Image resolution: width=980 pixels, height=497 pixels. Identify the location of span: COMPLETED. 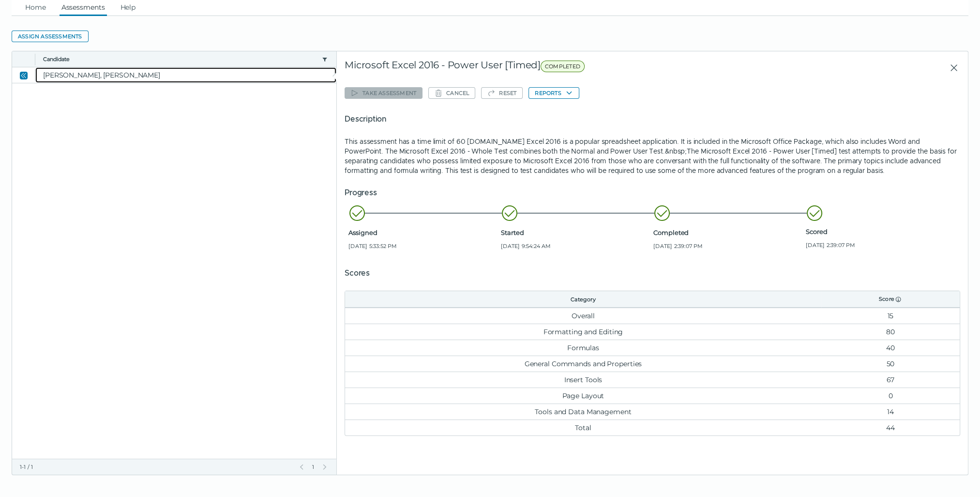
(562, 66).